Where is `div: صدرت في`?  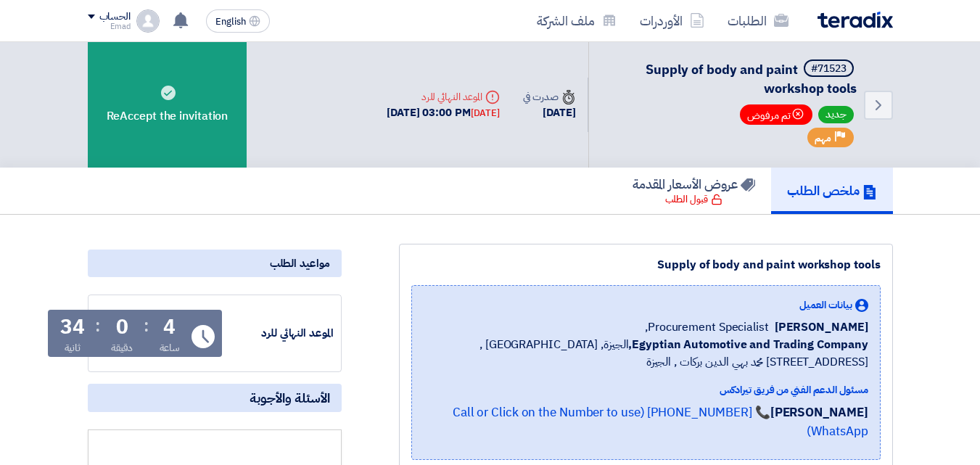 div: صدرت في is located at coordinates (549, 96).